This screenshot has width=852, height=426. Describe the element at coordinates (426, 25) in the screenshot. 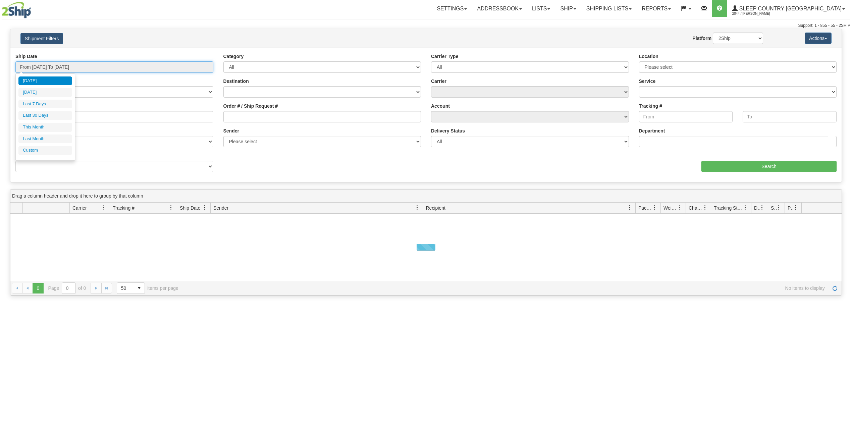

I see `div: Support: 1 - 855 - 55 - 2SHIP` at that location.